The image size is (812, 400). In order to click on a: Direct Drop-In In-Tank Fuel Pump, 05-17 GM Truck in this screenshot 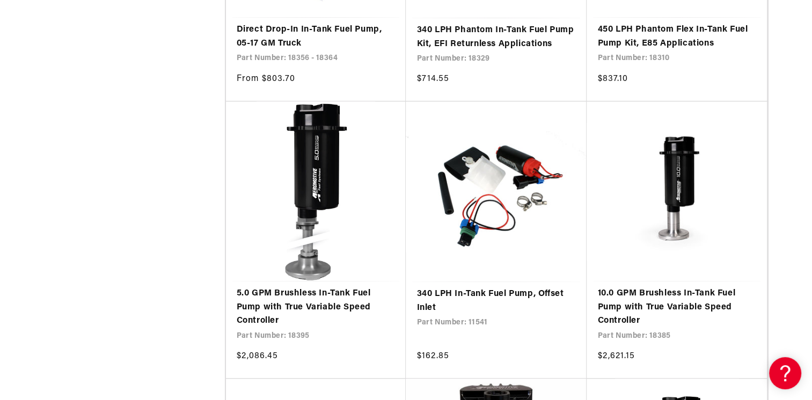, I will do `click(316, 36)`.